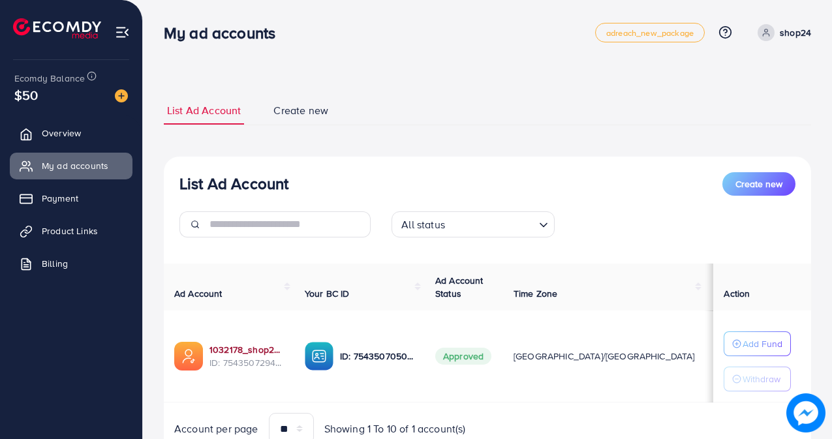 This screenshot has height=439, width=832. Describe the element at coordinates (247, 356) in the screenshot. I see `div: <span class='underline'>1032178_shop24now_1756359704652</span></br>7543507294777589776` at that location.